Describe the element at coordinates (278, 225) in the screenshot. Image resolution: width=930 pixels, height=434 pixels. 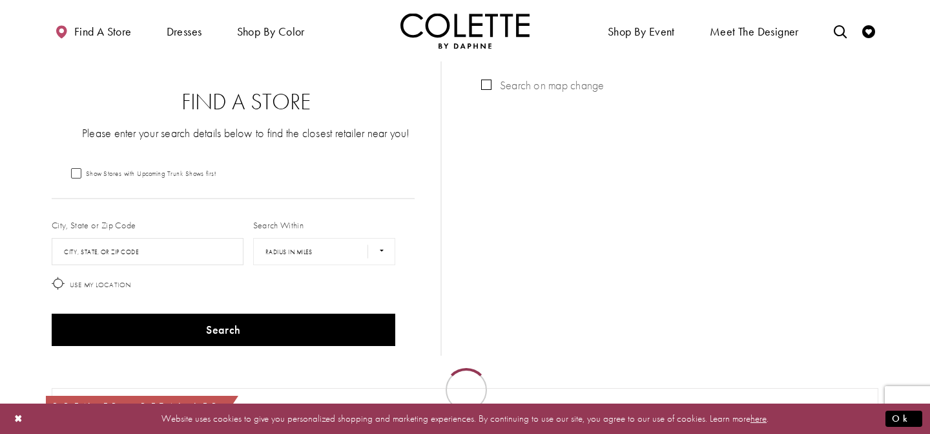
I see `label: Search Within` at that location.